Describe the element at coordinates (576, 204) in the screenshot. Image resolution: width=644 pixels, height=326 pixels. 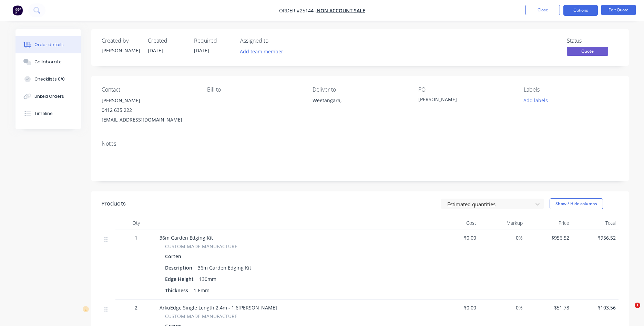
I see `button: Show / Hide columns` at that location.